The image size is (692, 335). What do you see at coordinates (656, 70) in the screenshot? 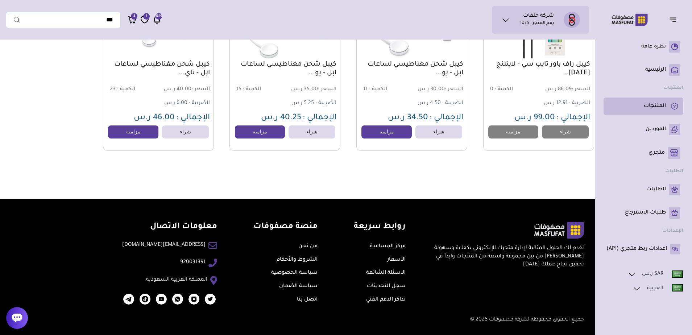
I see `p: الرئيسية` at bounding box center [656, 70].